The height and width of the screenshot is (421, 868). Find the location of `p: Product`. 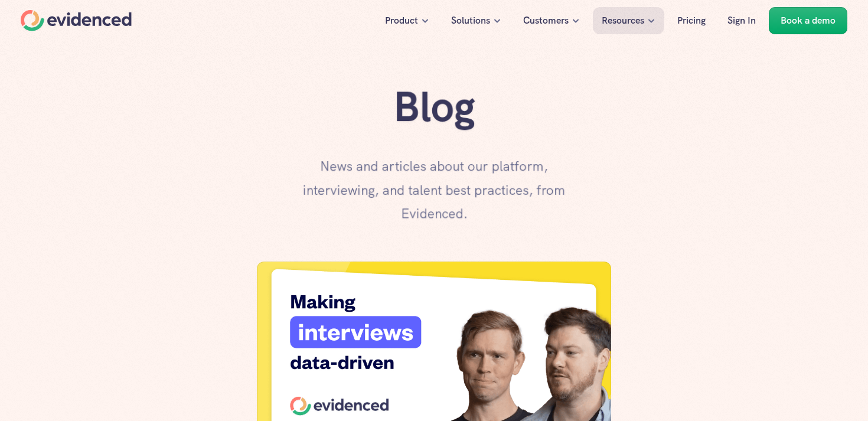

p: Product is located at coordinates (401, 21).